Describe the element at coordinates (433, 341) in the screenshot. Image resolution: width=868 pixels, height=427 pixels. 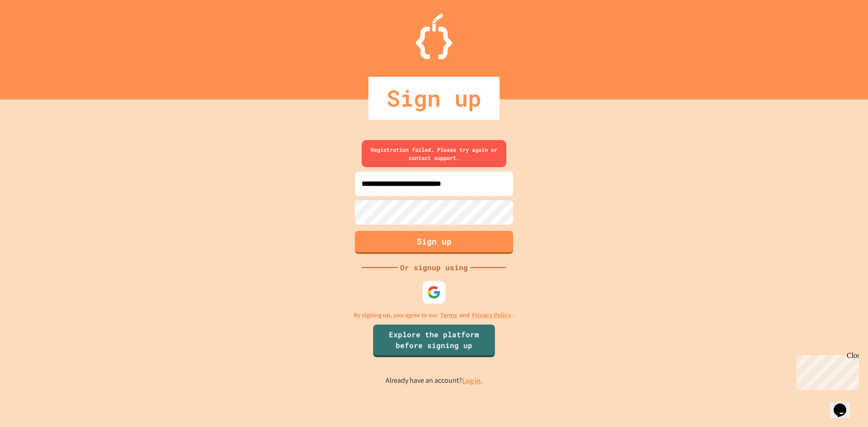
I see `a: Explore the platform before signing up` at that location.